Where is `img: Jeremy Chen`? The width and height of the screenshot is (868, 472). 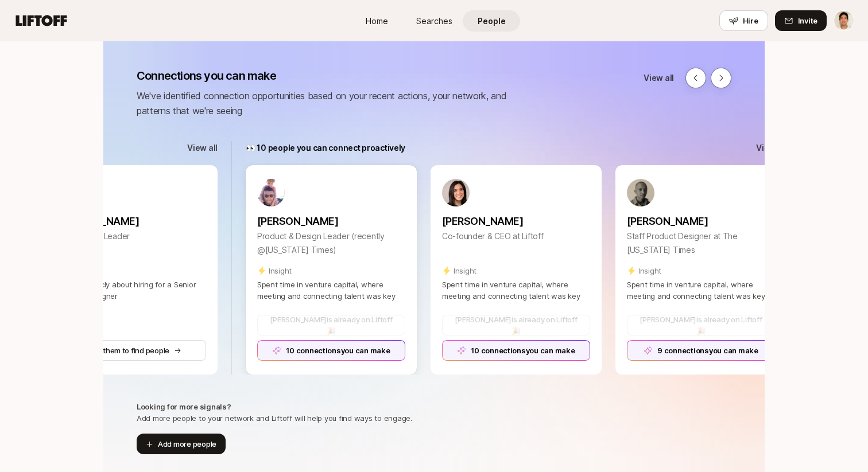
img: Jeremy Chen is located at coordinates (844, 21).